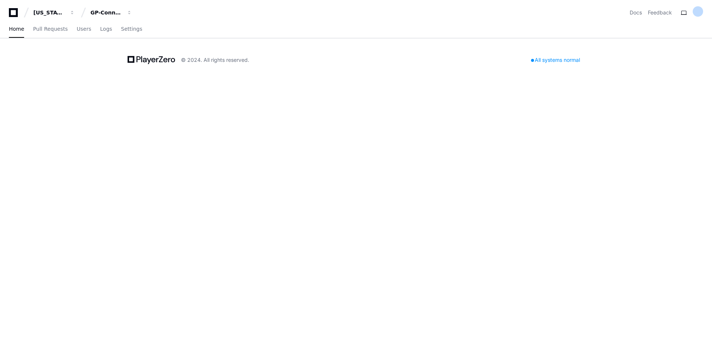 Image resolution: width=712 pixels, height=350 pixels. Describe the element at coordinates (84, 29) in the screenshot. I see `span: Users` at that location.